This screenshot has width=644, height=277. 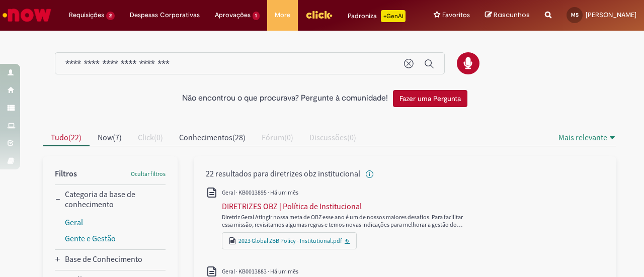 What do you see at coordinates (165, 15) in the screenshot?
I see `span: Despesas Corporativas` at bounding box center [165, 15].